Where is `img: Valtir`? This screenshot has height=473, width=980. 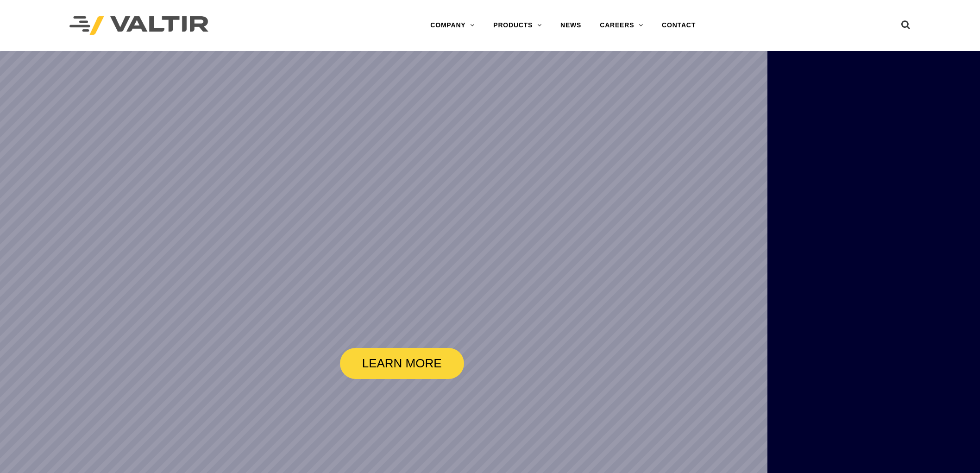
img: Valtir is located at coordinates (139, 25).